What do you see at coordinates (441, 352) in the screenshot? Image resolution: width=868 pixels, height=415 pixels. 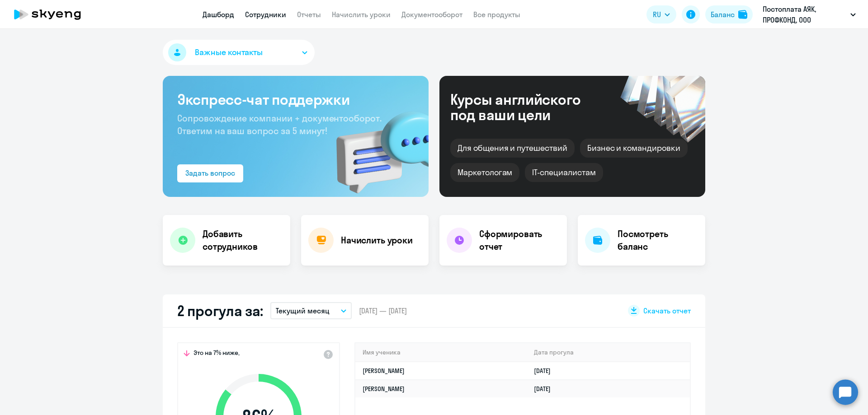 I see `th: Имя ученика` at bounding box center [441, 352].